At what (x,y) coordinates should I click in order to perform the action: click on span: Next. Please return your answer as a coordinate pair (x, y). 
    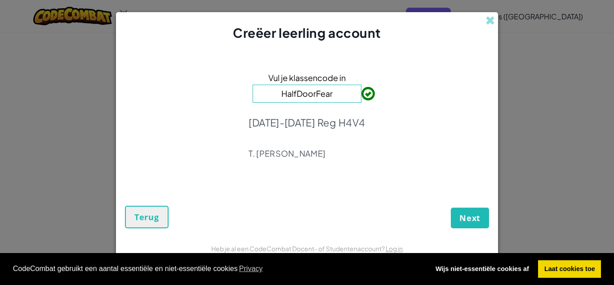
    Looking at the image, I should click on (470, 218).